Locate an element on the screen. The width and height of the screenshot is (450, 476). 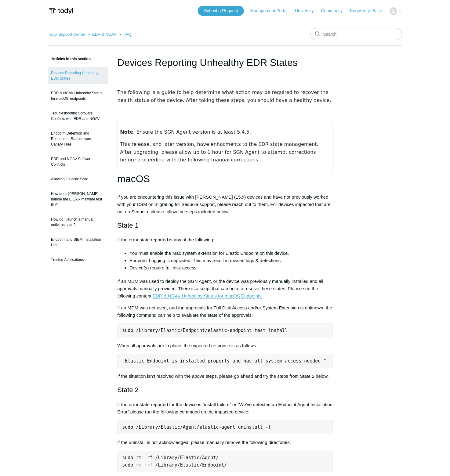
p: When all approvals are in place, the expected response is as follows: is located at coordinates (225, 346).